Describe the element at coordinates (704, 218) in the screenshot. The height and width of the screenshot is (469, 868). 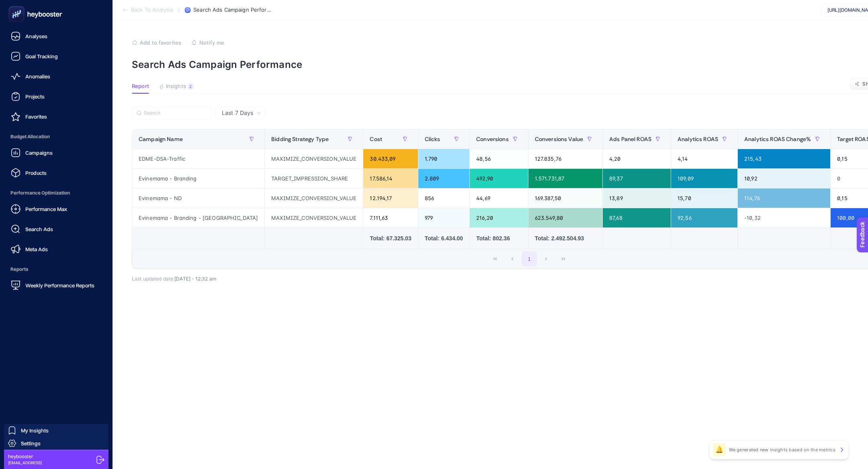
I see `div: 92,56` at that location.